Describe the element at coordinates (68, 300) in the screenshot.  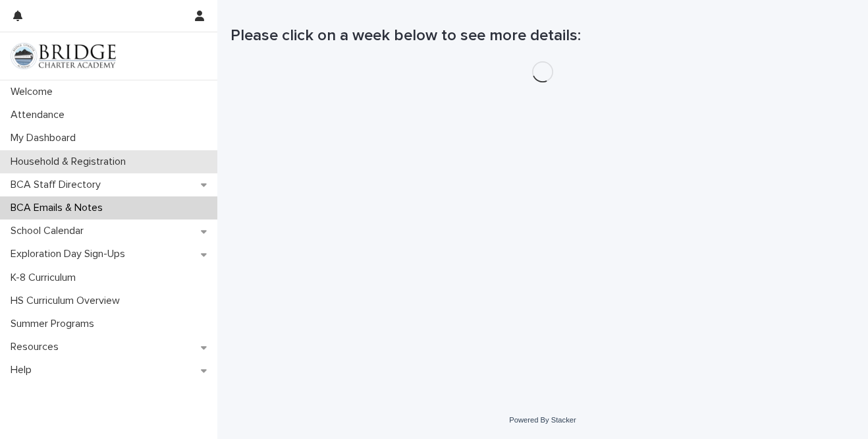
I see `p: HS Curriculum Overview` at that location.